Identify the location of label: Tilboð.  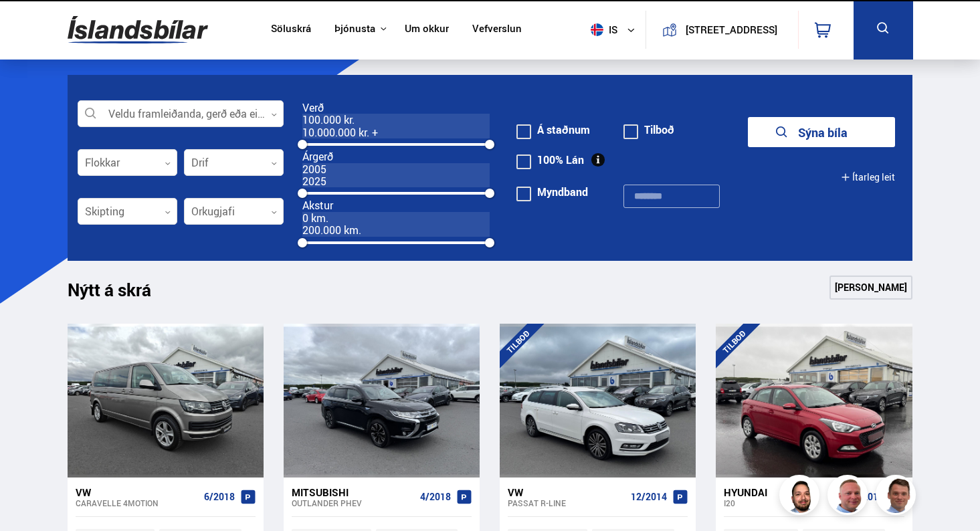
(649, 130).